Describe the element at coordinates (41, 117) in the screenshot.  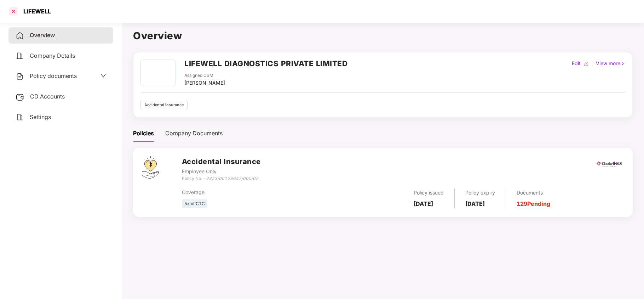
I see `span: Settings` at that location.